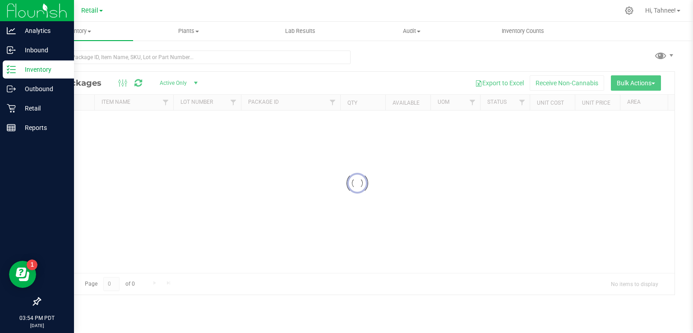  I want to click on span: 1, so click(5, 5).